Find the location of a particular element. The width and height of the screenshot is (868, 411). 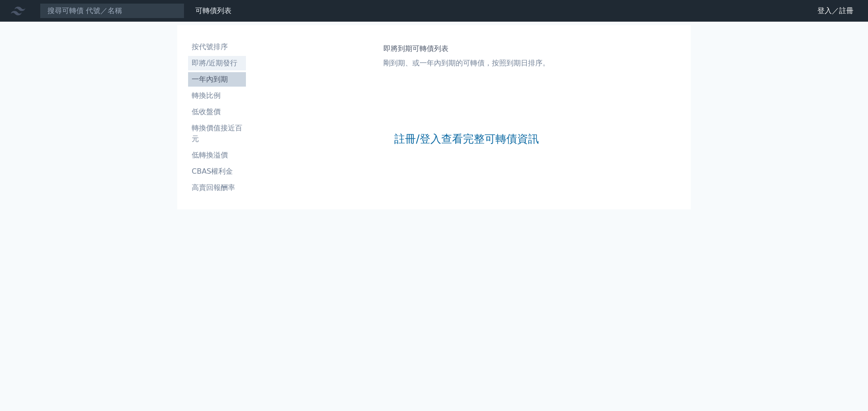

a: 低轉換溢價 is located at coordinates (217, 156).